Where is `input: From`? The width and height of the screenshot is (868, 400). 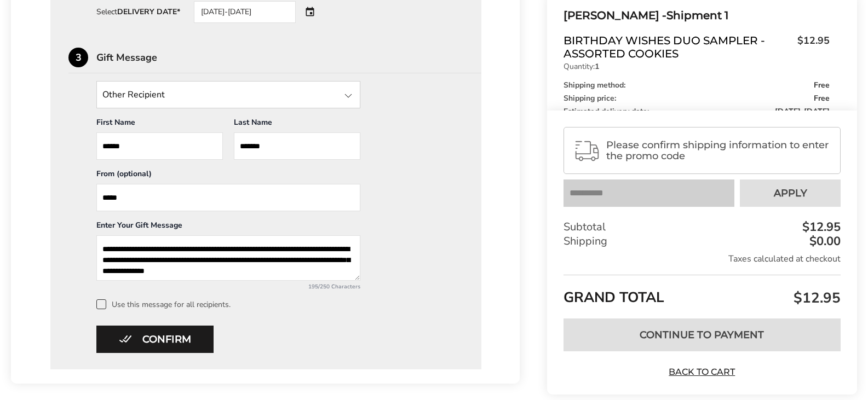 input: From is located at coordinates (228, 198).